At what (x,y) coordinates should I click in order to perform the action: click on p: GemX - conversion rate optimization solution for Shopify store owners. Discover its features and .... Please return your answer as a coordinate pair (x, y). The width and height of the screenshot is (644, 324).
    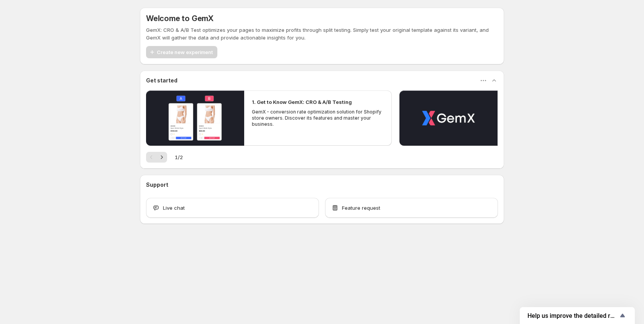
    Looking at the image, I should click on (318, 118).